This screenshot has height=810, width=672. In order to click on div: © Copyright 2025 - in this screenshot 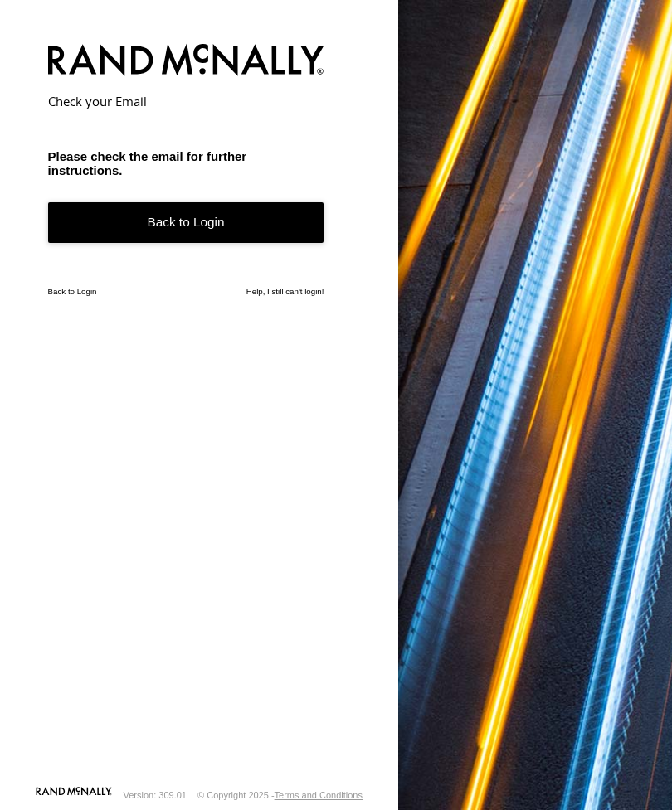, I will do `click(280, 795)`.